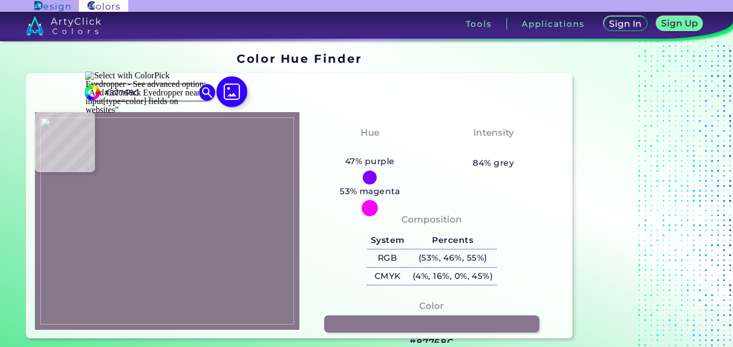 The width and height of the screenshot is (733, 347). Describe the element at coordinates (453, 258) in the screenshot. I see `h5: (53%, 46%, 55%)` at that location.